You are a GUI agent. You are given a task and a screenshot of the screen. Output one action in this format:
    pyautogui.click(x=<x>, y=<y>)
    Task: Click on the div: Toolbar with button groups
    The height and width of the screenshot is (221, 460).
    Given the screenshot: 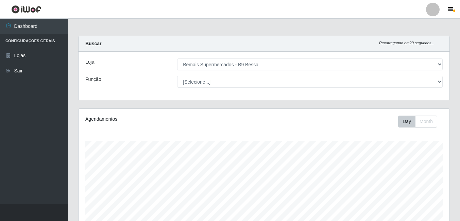 What is the action you would take?
    pyautogui.click(x=420, y=121)
    